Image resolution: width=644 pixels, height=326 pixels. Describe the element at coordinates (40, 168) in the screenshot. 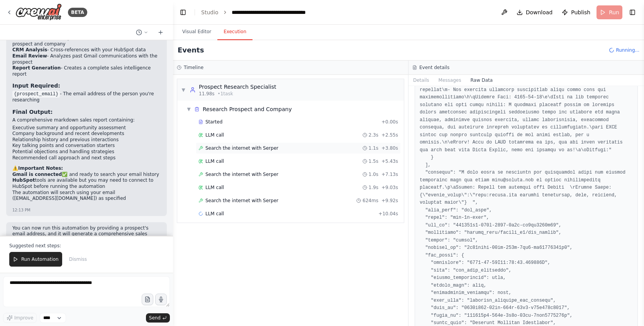

I see `strong: Important Notes:` at that location.